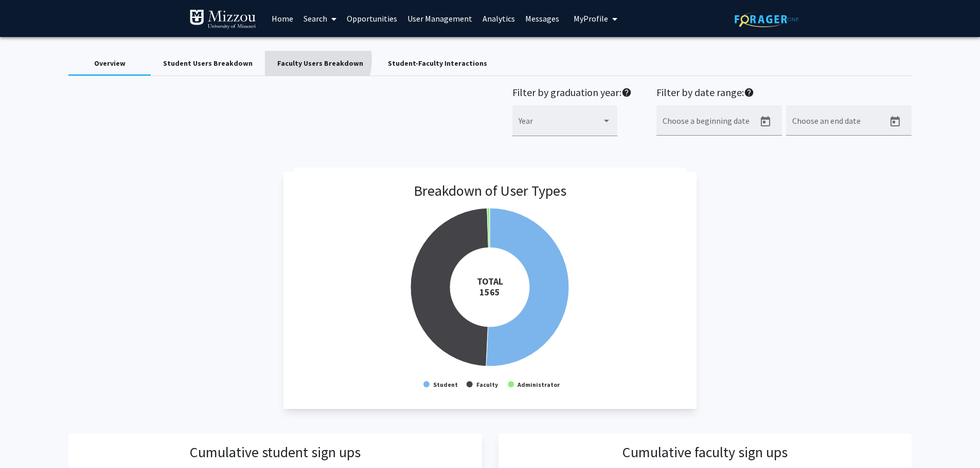 The width and height of the screenshot is (980, 468). I want to click on span: My Profile, so click(590, 19).